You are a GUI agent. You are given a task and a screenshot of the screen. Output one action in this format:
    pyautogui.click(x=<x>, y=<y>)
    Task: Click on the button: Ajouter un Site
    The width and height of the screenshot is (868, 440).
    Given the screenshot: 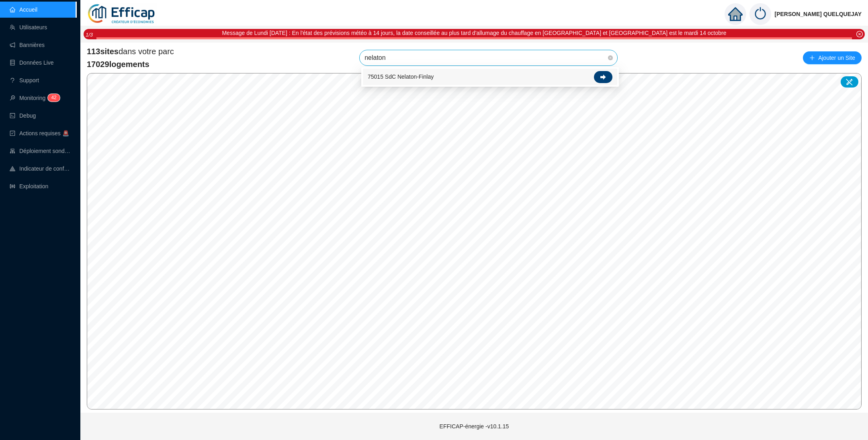 What is the action you would take?
    pyautogui.click(x=832, y=58)
    